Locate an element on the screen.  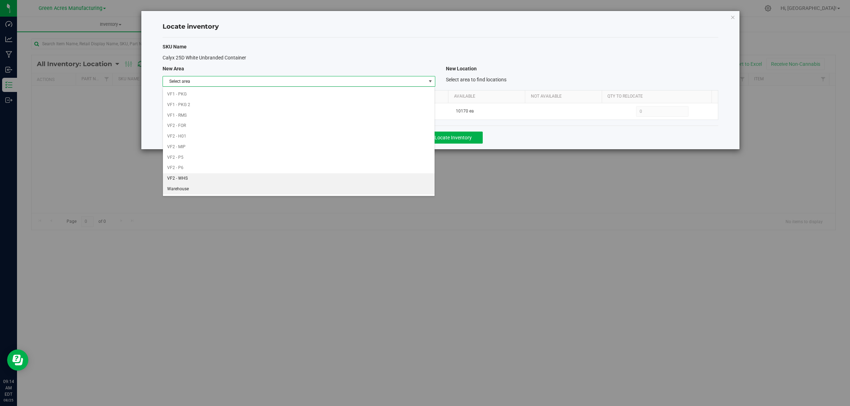
span: Locate Inventory is located at coordinates (453, 138).